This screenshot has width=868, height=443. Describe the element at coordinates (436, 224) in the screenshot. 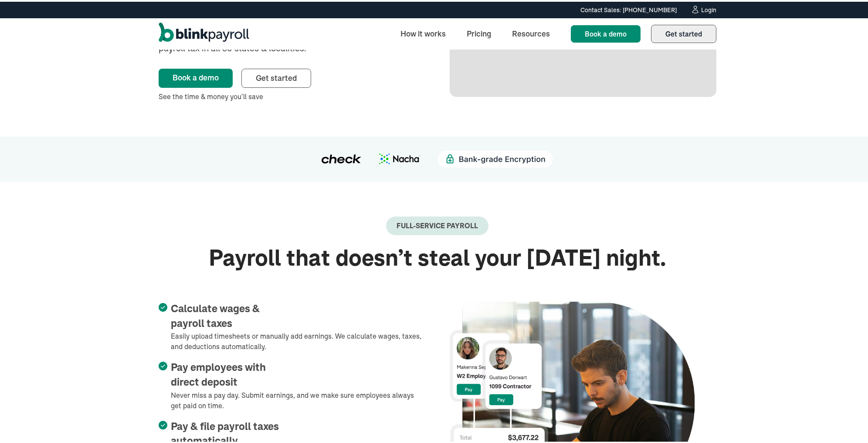

I see `div: Full-Service payroll` at that location.